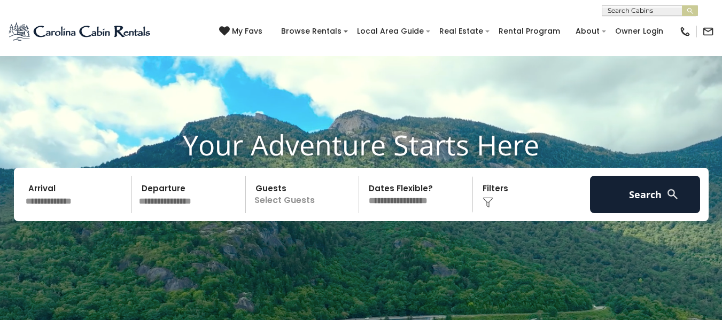  Describe the element at coordinates (708, 32) in the screenshot. I see `img: mail-regular-black.png` at that location.